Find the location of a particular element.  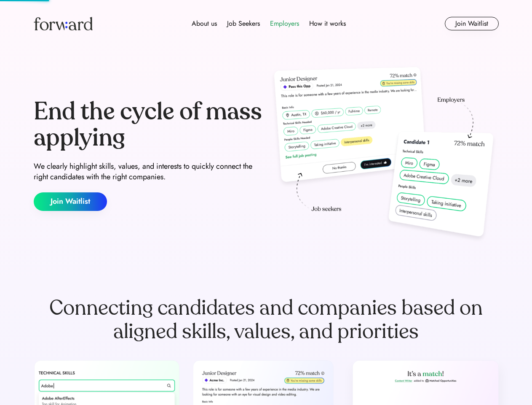

div: How it works is located at coordinates (328, 24).